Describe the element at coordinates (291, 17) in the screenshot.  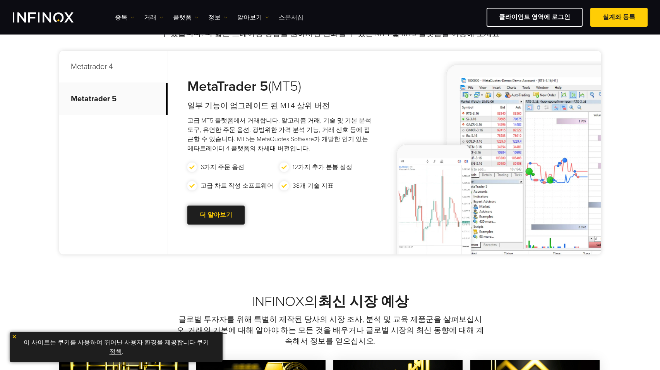
I see `a: 스폰서십` at that location.